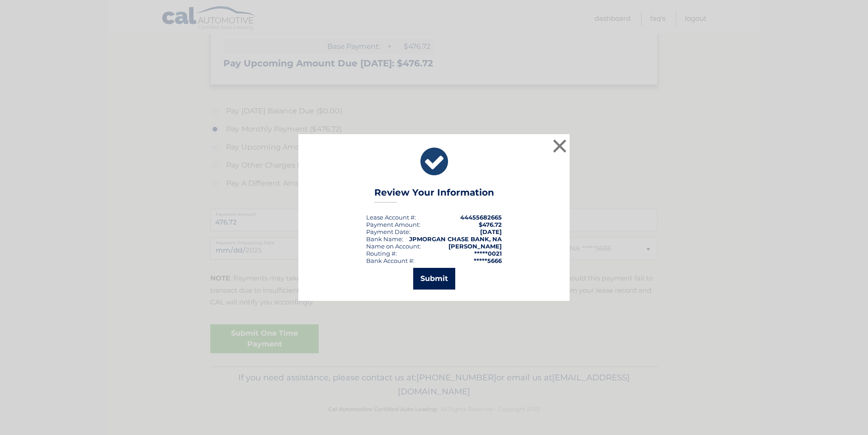 Image resolution: width=868 pixels, height=435 pixels. I want to click on div: Lease Account #:, so click(391, 217).